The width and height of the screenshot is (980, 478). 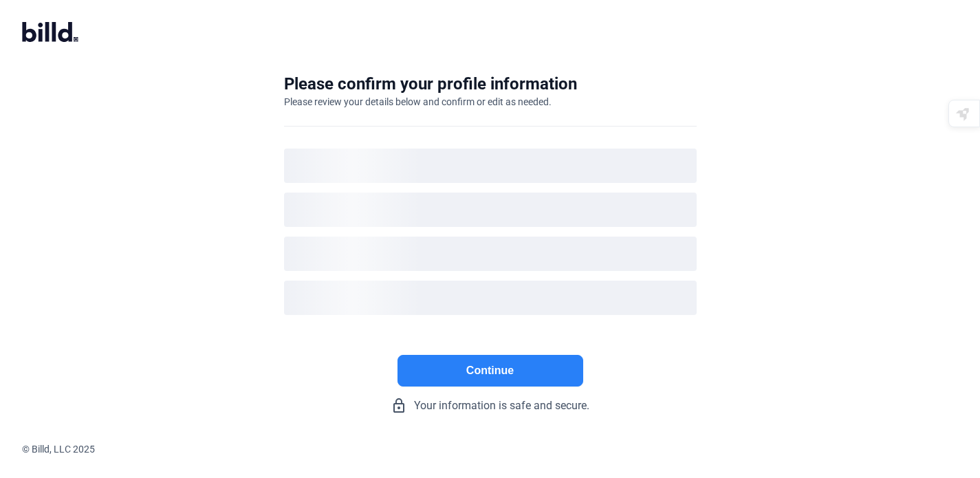 What do you see at coordinates (490, 371) in the screenshot?
I see `button: Continue` at bounding box center [490, 371].